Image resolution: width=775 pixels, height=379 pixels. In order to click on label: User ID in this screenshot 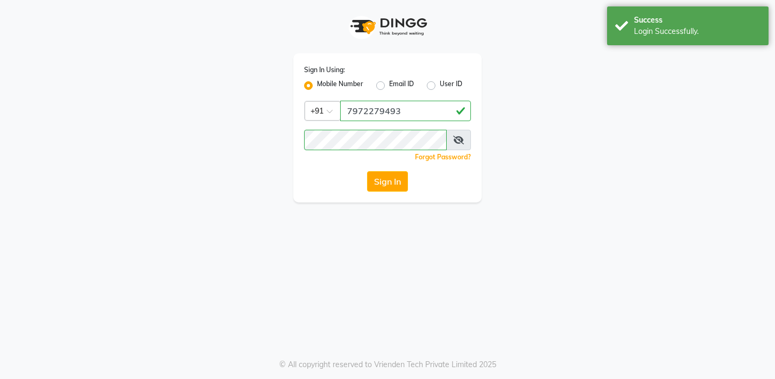, I will do `click(451, 86)`.